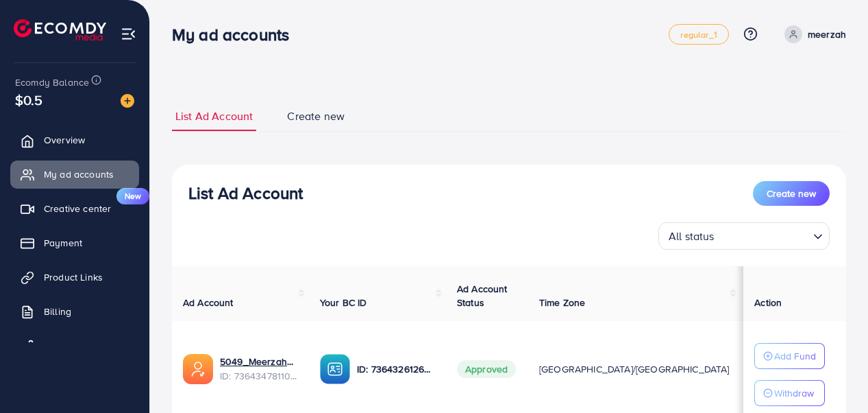  I want to click on button: Withdraw, so click(789, 393).